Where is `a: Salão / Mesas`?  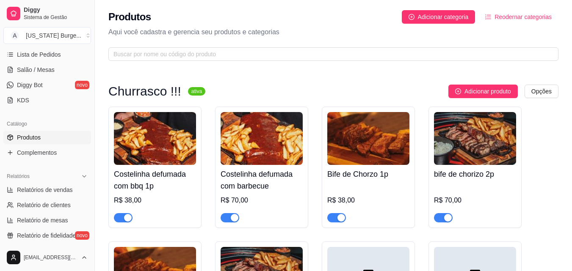
a: Salão / Mesas is located at coordinates (47, 70).